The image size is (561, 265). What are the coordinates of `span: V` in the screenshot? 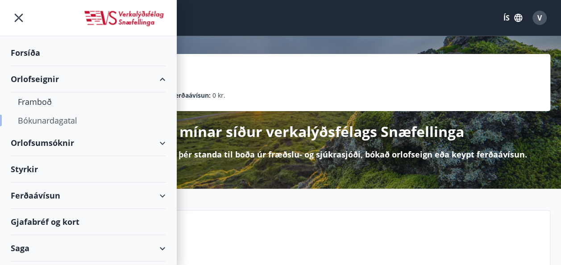 It's located at (540, 18).